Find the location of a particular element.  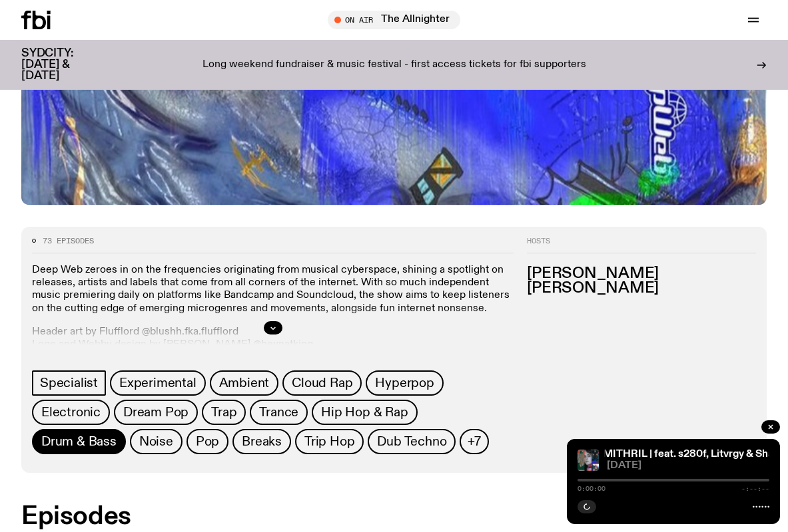

a: Breaks is located at coordinates (261, 442).